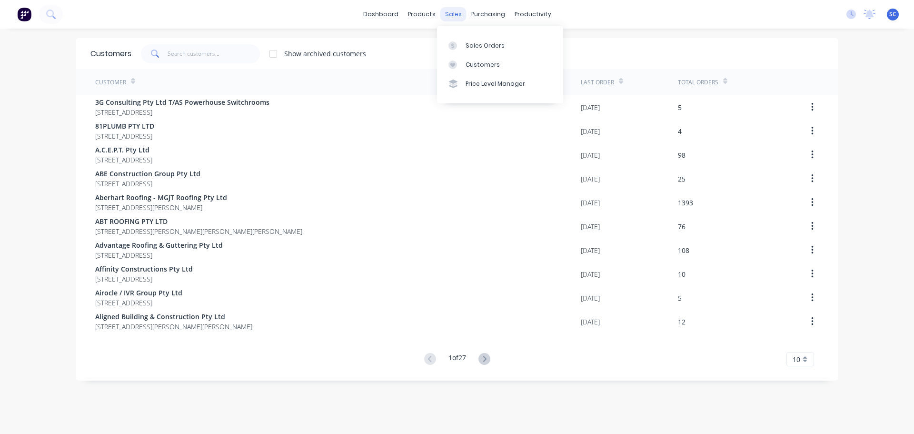 This screenshot has height=434, width=914. What do you see at coordinates (682, 226) in the screenshot?
I see `div: 76` at bounding box center [682, 226].